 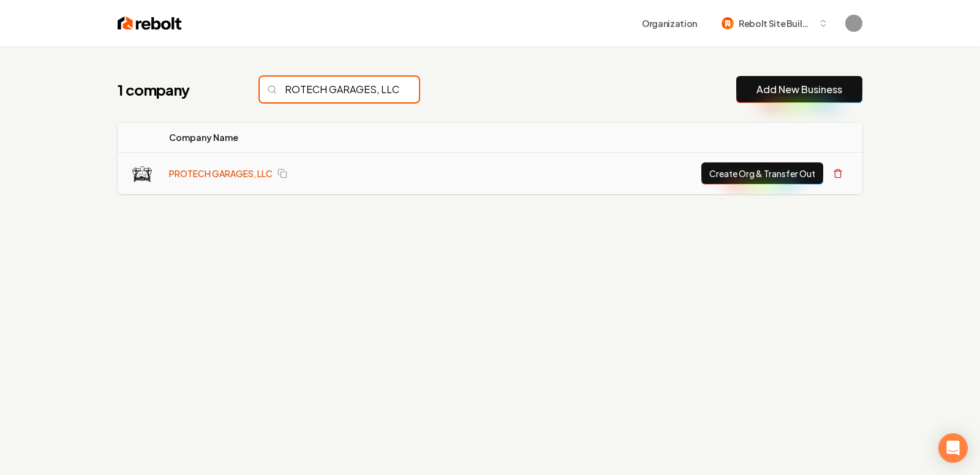 I want to click on img: PROTECH GARAGES, LLC logo, so click(x=142, y=173).